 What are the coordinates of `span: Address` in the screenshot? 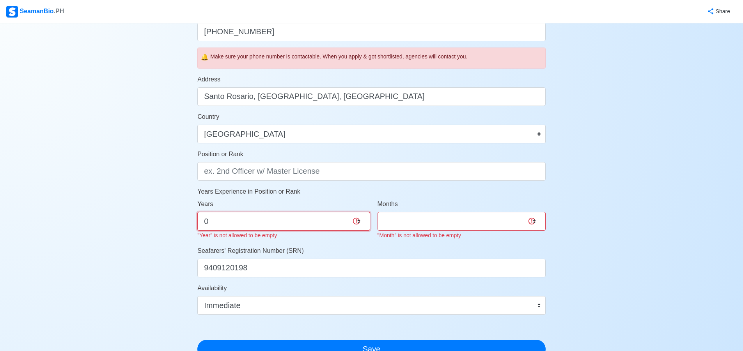 It's located at (209, 79).